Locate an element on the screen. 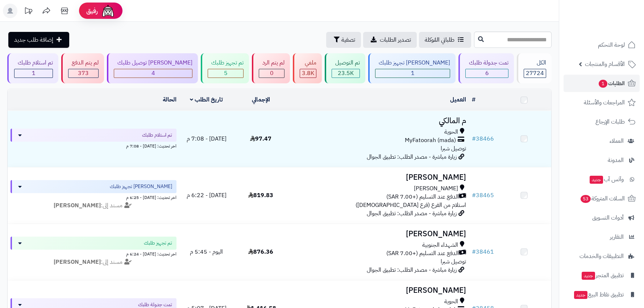 The height and width of the screenshot is (308, 644). a: طلبات الإرجاع is located at coordinates (602, 122).